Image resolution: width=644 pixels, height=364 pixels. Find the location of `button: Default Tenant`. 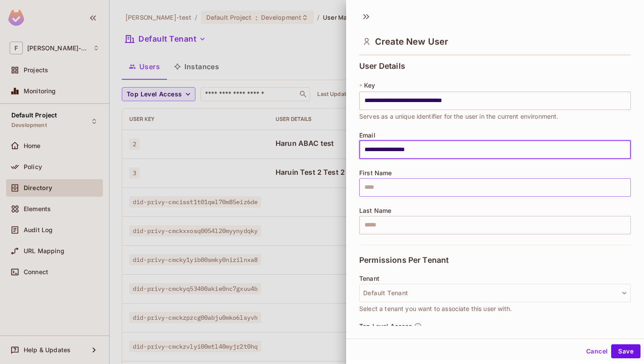

button: Default Tenant is located at coordinates (495, 293).